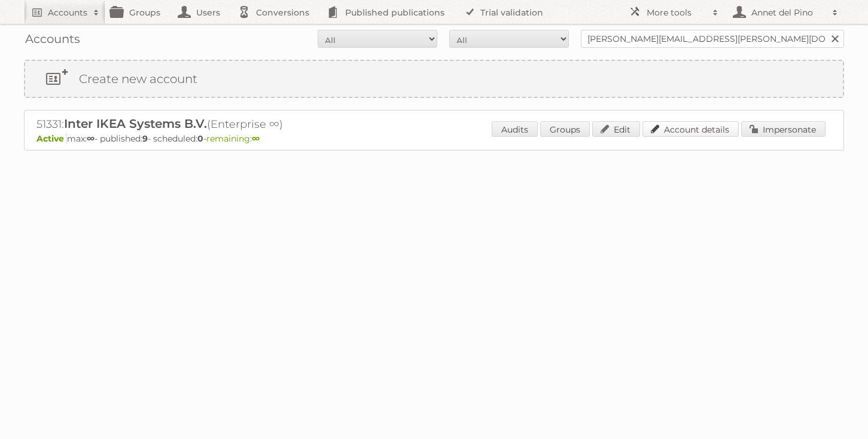 Image resolution: width=868 pixels, height=439 pixels. I want to click on a: Audits, so click(514, 129).